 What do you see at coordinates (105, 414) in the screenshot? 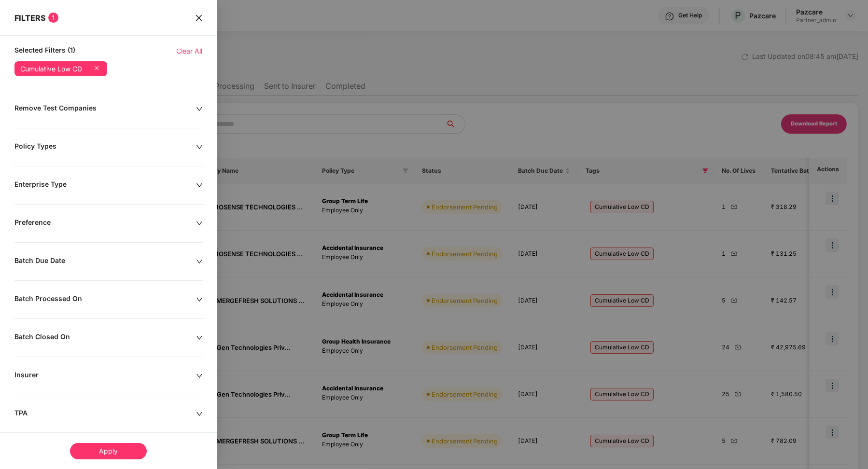
I see `div: TPA` at bounding box center [105, 414].